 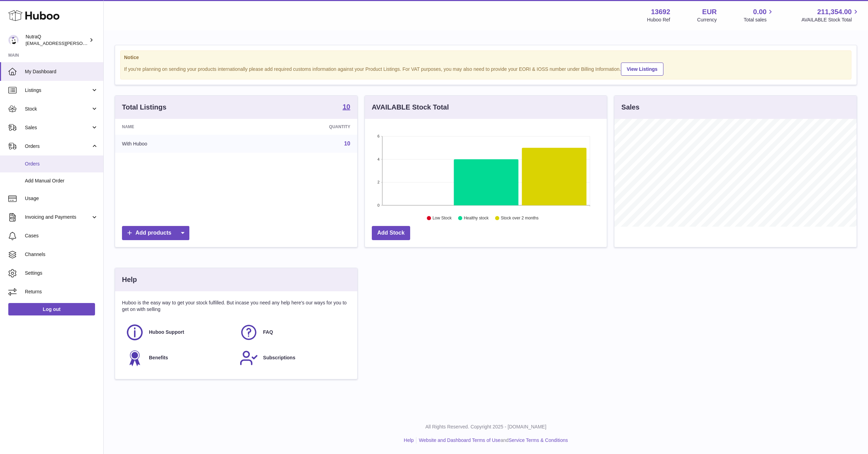 I want to click on span: Invoicing and Payments, so click(x=58, y=217).